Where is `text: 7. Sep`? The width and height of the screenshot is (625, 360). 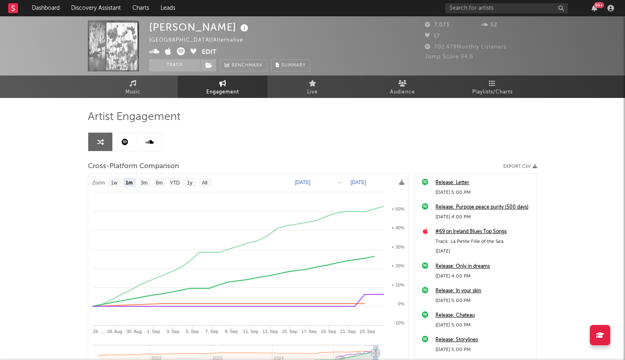 text: 7. Sep is located at coordinates (212, 331).